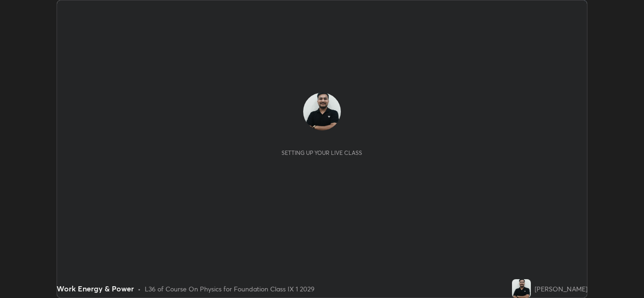  I want to click on div: Setting up your live class, so click(321, 153).